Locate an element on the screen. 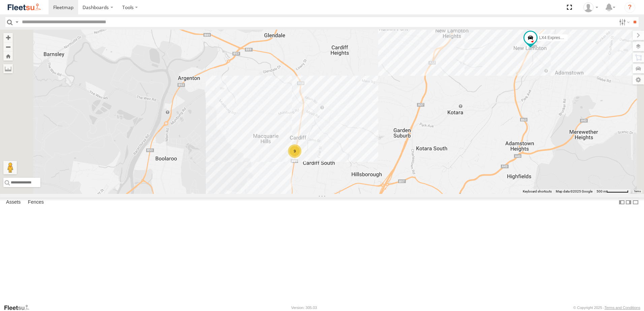 Image resolution: width=644 pixels, height=311 pixels. a: Terms is located at coordinates (637, 192).